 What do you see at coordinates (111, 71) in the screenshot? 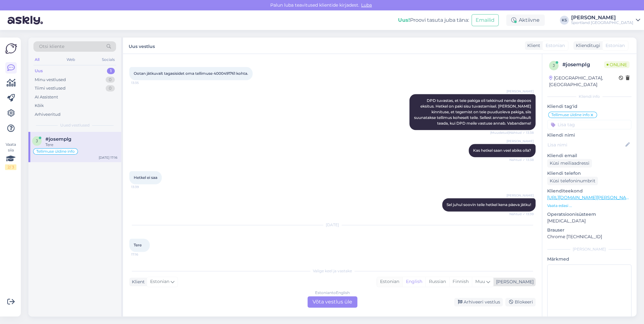
I see `div: 1` at bounding box center [111, 71].